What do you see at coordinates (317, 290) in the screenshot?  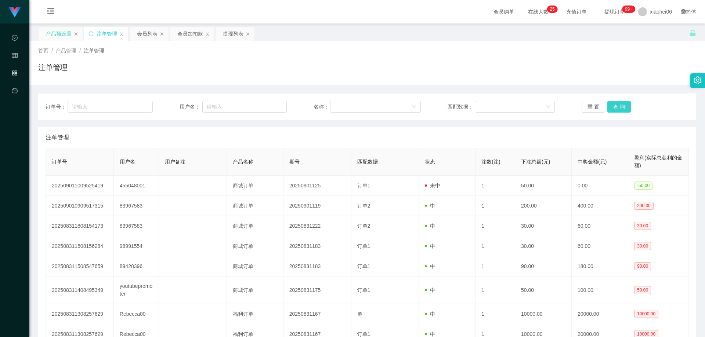 I see `td: 20250831175` at bounding box center [317, 290].